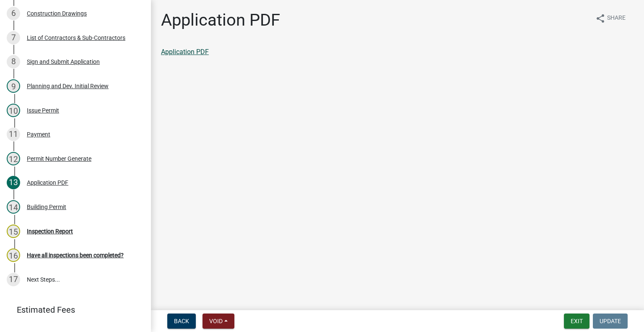  What do you see at coordinates (216, 321) in the screenshot?
I see `span: Void` at bounding box center [216, 321].